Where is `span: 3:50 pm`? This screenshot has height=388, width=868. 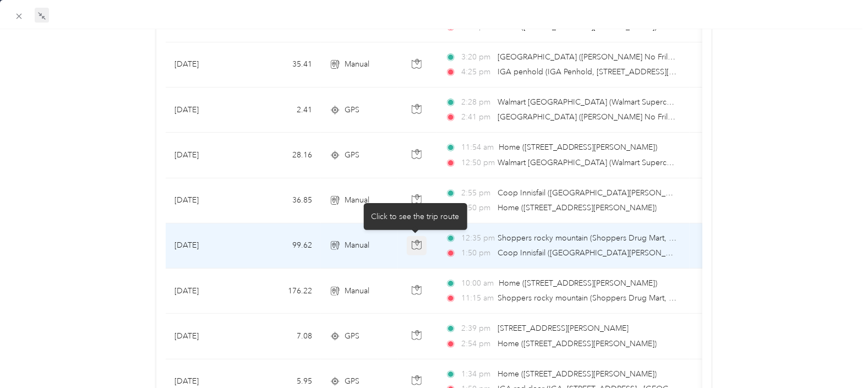
span: 3:50 pm is located at coordinates (477, 208).